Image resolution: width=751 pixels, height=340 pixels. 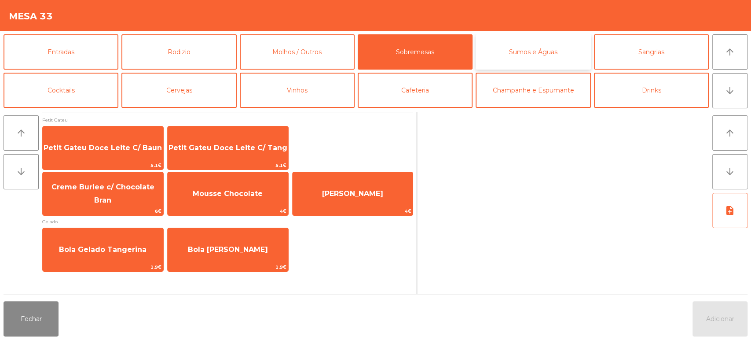 What do you see at coordinates (297, 90) in the screenshot?
I see `button: Vinhos` at bounding box center [297, 90].